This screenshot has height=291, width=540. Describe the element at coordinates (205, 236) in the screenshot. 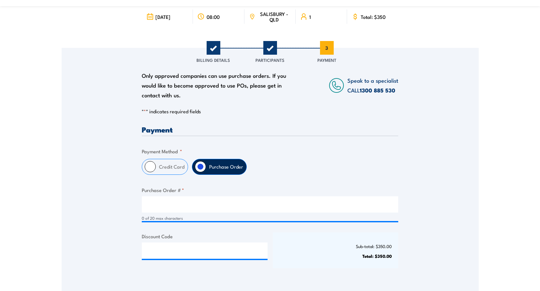

I see `label: Discount Code` at that location.